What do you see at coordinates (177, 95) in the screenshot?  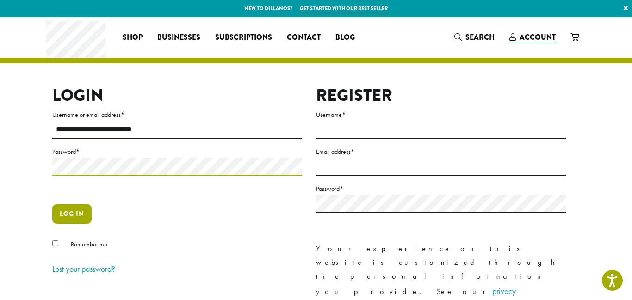 I see `h2: Login` at bounding box center [177, 95].